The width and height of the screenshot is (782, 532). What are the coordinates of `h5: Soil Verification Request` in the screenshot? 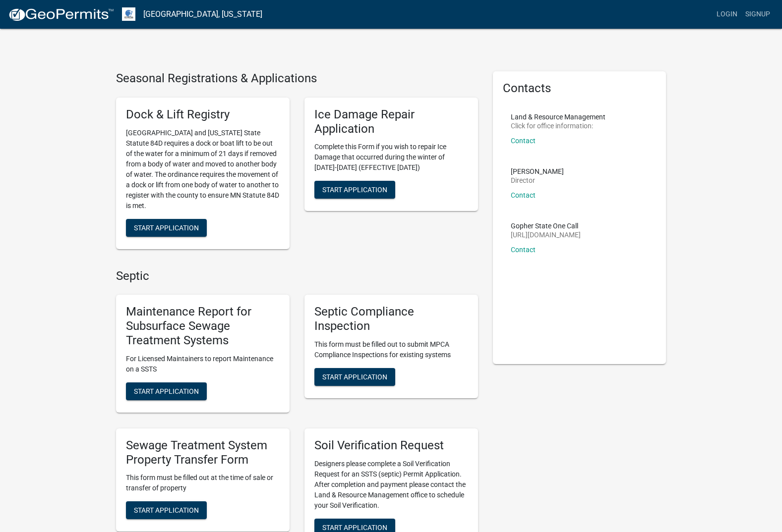 It's located at (391, 445).